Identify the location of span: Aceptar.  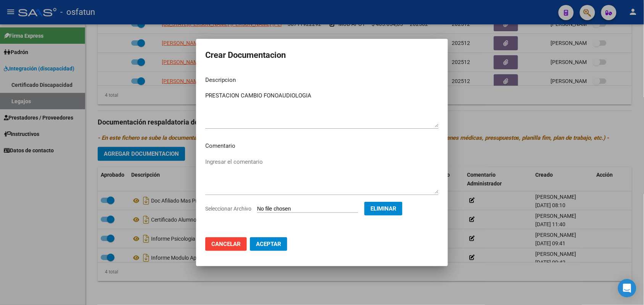
(269, 244).